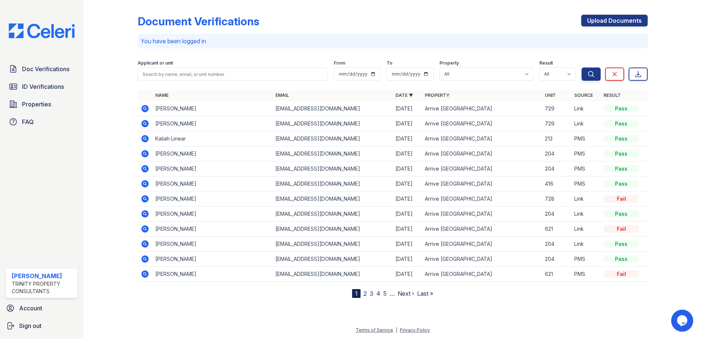 The height and width of the screenshot is (339, 702). I want to click on a: Last », so click(425, 294).